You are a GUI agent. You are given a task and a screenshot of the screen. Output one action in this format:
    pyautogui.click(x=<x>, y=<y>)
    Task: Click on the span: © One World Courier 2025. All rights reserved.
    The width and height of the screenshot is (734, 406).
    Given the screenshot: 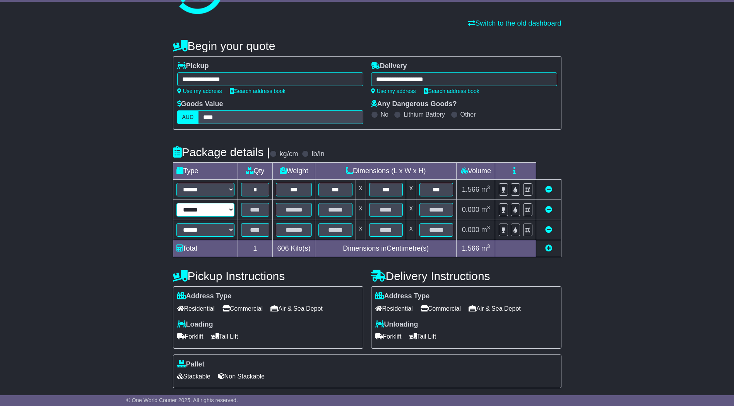 What is the action you would take?
    pyautogui.click(x=182, y=400)
    